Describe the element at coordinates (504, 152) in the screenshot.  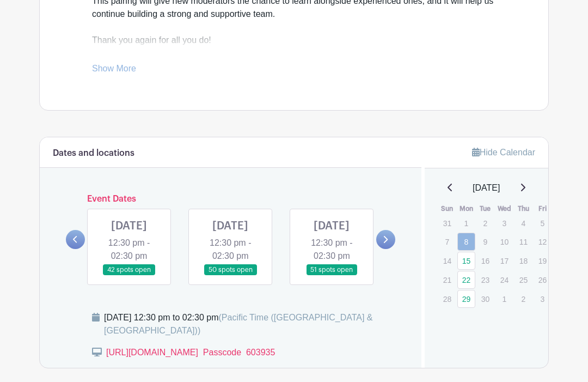
I see `a: Hide Calendar` at that location.